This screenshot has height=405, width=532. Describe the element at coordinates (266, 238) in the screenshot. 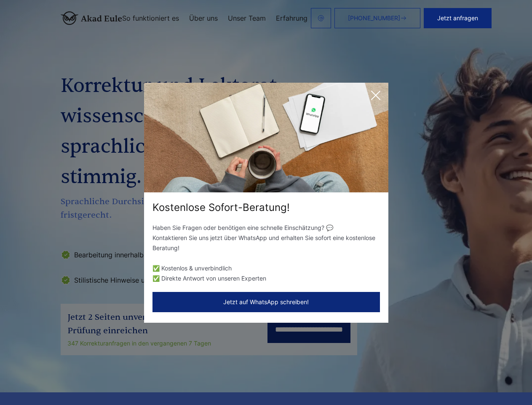

I see `p: Haben Sie Fragen oder benötigen eine schnelle Einschätzung? 💬 Kontaktieren Sie uns jetzt über Wha...` at that location.